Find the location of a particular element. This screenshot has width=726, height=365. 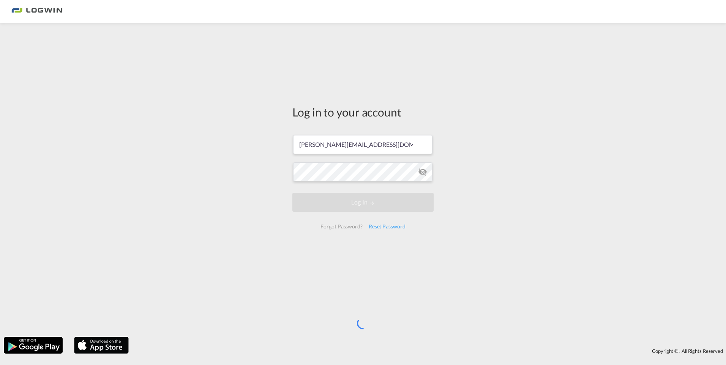

div: Forgot Password? is located at coordinates (341, 227).